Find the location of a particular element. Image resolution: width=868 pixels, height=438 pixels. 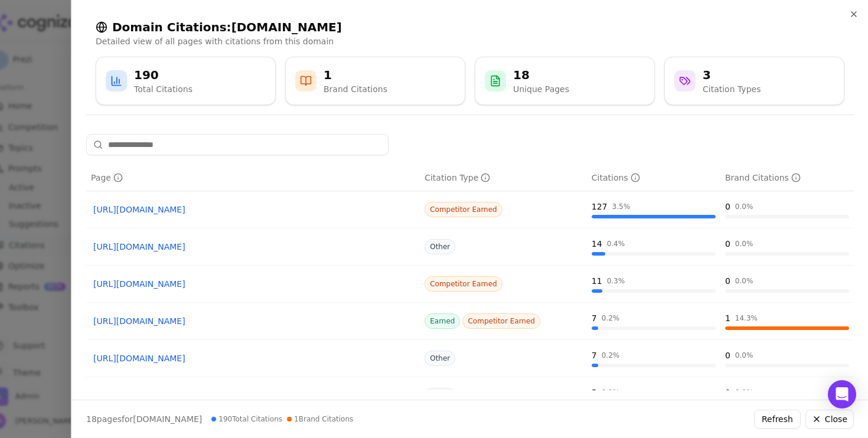

span: 18 is located at coordinates (92, 419).